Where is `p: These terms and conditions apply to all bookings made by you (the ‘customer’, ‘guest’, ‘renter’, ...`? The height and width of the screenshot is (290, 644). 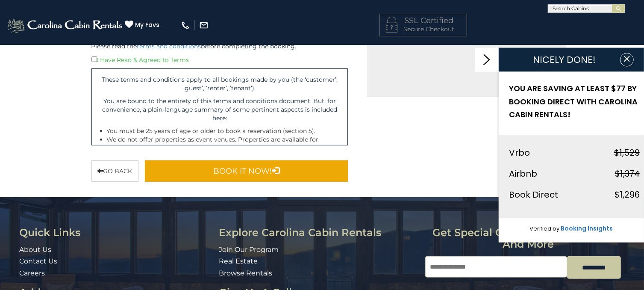
p: These terms and conditions apply to all bookings made by you (the ‘customer’, ‘guest’, ‘renter’, ... is located at coordinates (220, 84).